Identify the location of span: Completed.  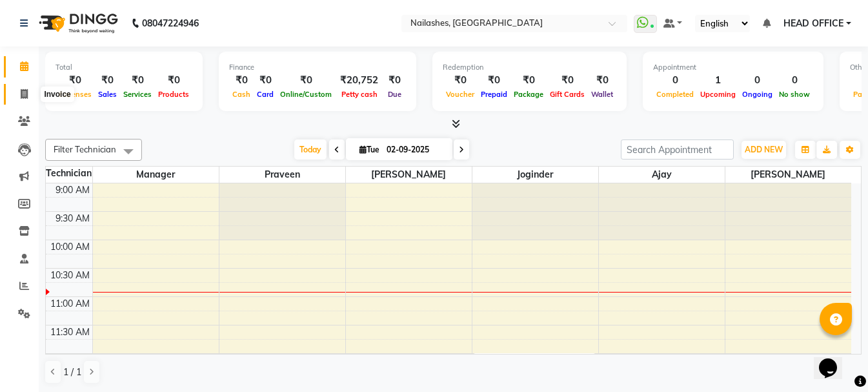
(675, 95).